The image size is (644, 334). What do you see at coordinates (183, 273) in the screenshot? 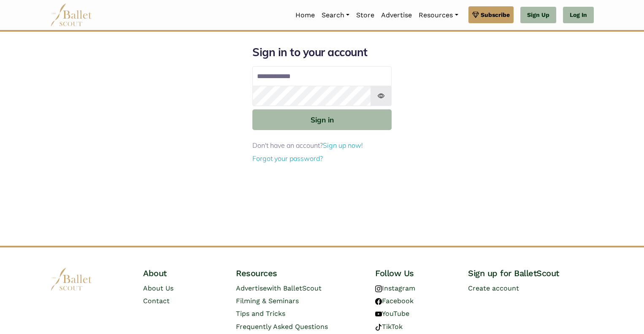
I see `h4: About` at bounding box center [183, 273].